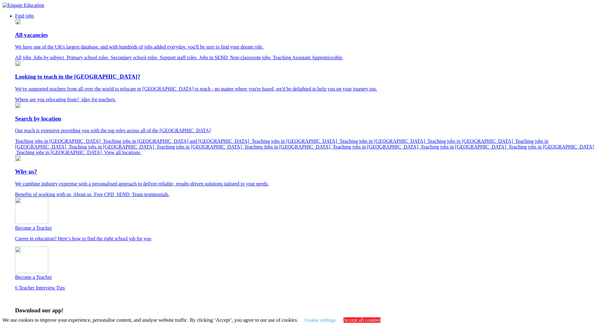 The height and width of the screenshot is (323, 597). I want to click on a: SEND, so click(124, 194).